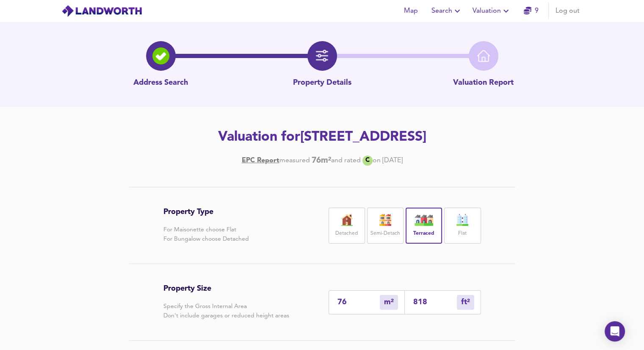 The width and height of the screenshot is (644, 350). What do you see at coordinates (226, 310) in the screenshot?
I see `p: Specify the Gross Internal Area Don't include garages or reduced height areas` at bounding box center [226, 310].